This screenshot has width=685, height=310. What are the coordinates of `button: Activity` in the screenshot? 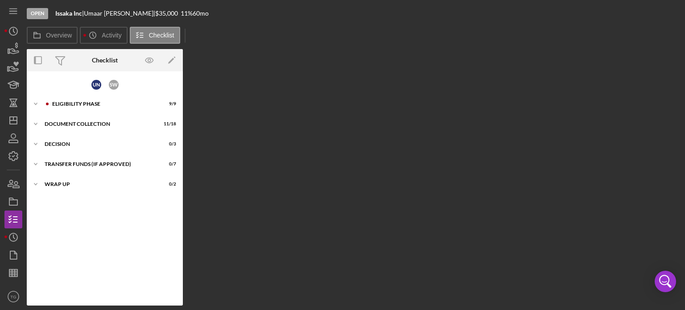 It's located at (103, 35).